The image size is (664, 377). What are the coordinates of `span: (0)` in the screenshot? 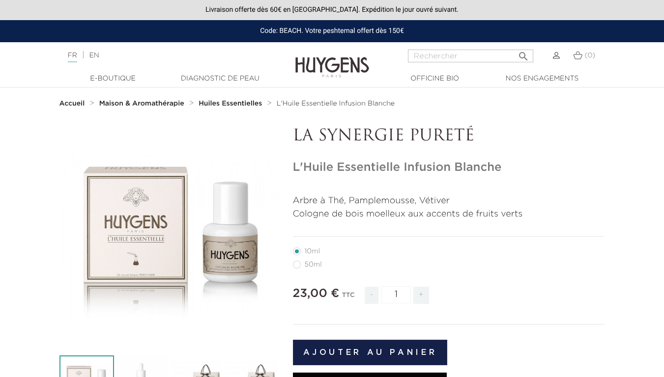 It's located at (589, 56).